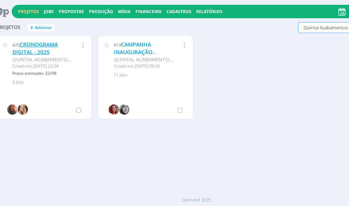 The image size is (349, 206). Describe the element at coordinates (149, 11) in the screenshot. I see `a: Financeiro` at that location.